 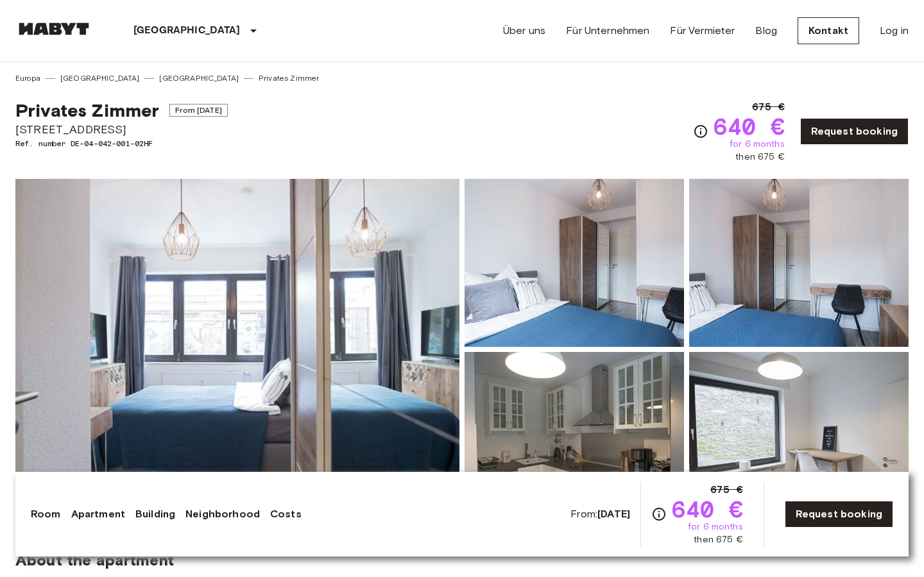 What do you see at coordinates (600, 514) in the screenshot?
I see `span: From:` at bounding box center [600, 514].